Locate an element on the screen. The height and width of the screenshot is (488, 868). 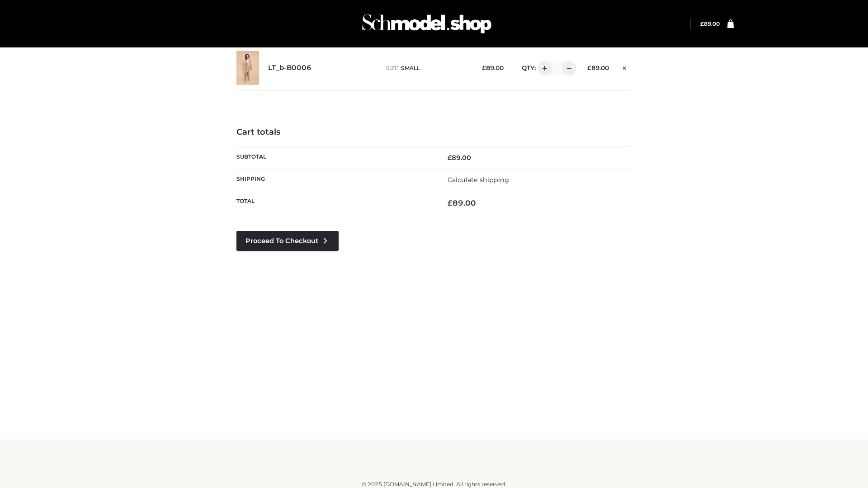
h4: Cart totals is located at coordinates (434, 132).